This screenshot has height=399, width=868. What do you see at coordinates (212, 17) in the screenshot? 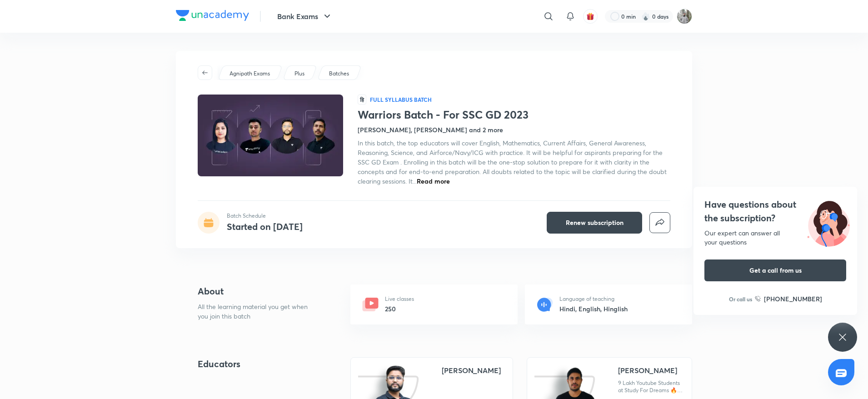
I see `a: Company Logo` at bounding box center [212, 17].